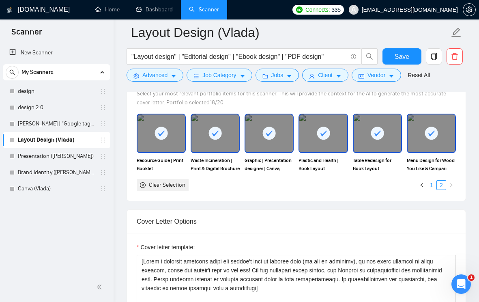 The image size is (479, 302). What do you see at coordinates (471, 277) in the screenshot?
I see `span: 1` at bounding box center [471, 277].